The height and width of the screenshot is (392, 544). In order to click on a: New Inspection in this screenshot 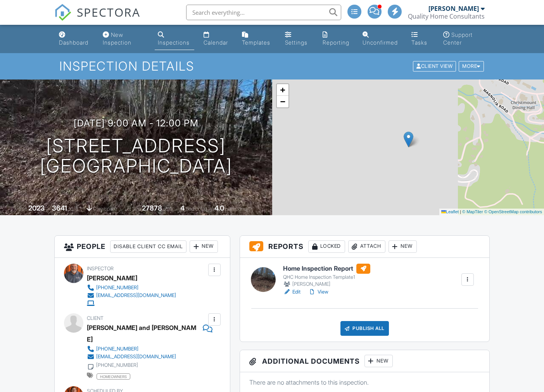, I will do `click(124, 39)`.